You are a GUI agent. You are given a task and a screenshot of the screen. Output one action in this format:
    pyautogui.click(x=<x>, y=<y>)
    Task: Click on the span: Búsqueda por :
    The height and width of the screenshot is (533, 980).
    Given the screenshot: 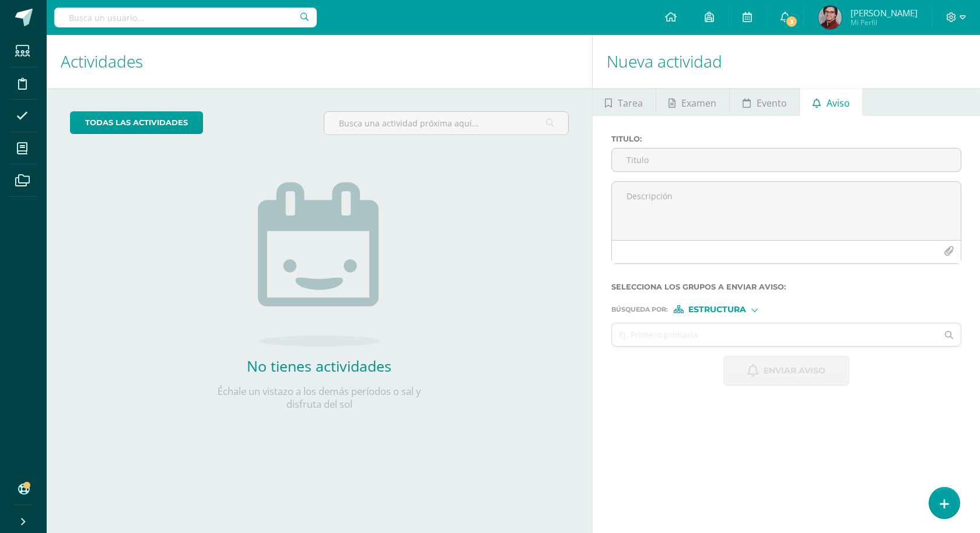 What is the action you would take?
    pyautogui.click(x=639, y=310)
    